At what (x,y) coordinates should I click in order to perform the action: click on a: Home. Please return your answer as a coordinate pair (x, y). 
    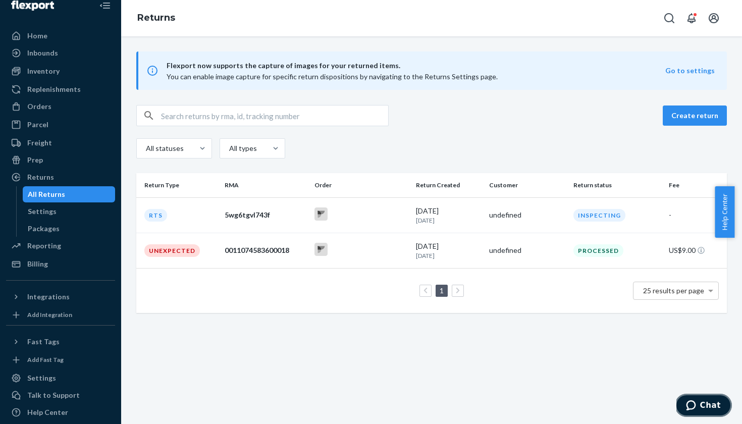
    Looking at the image, I should click on (61, 36).